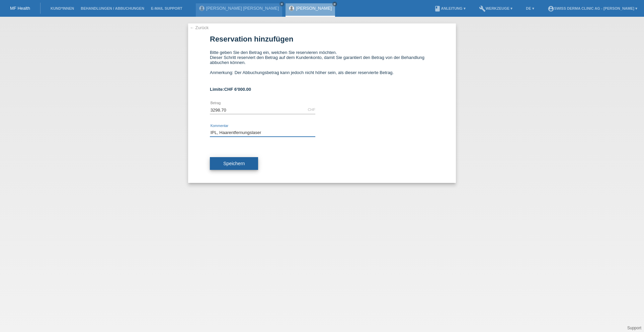 The height and width of the screenshot is (332, 644). I want to click on a: MF Health, so click(20, 8).